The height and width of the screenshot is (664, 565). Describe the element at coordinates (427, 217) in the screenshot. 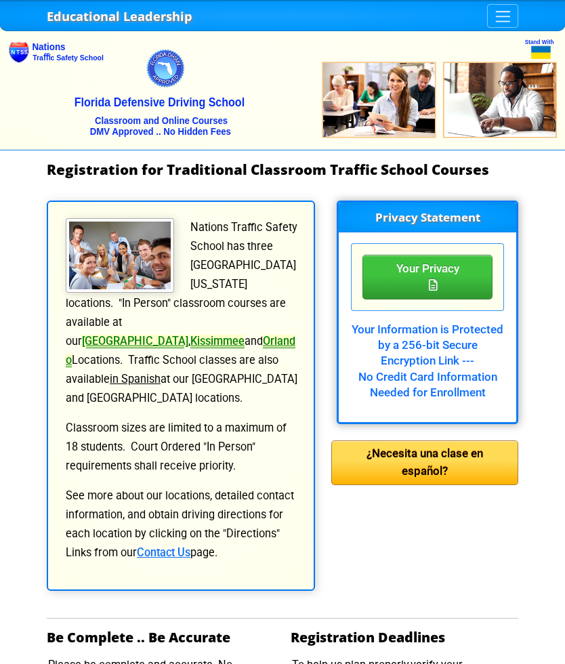

I see `h3: Privacy Statement` at that location.